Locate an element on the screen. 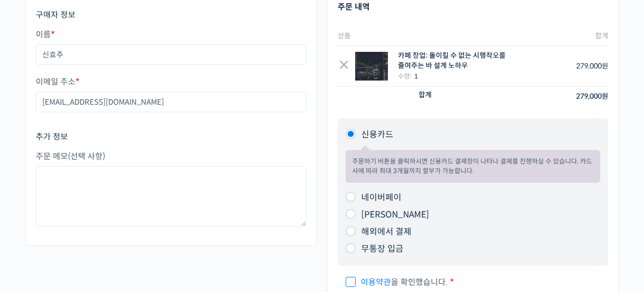 This screenshot has height=292, width=644. label: 주문 메모 is located at coordinates (171, 157).